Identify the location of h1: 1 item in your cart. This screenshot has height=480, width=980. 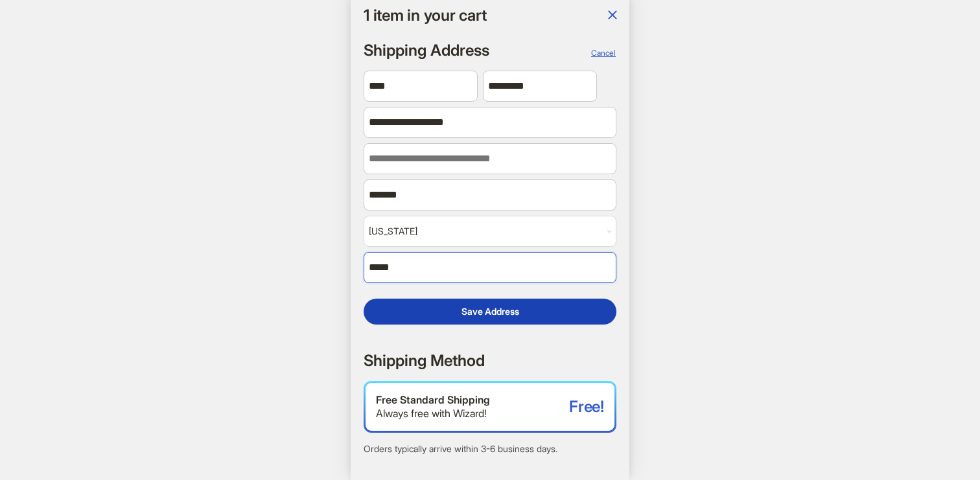
(424, 15).